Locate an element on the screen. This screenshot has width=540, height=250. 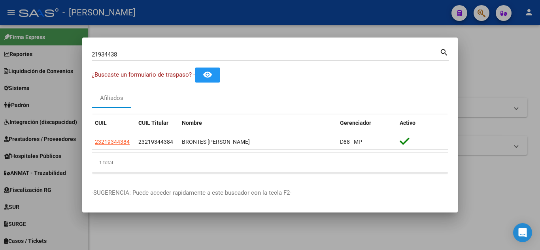
span: CUIL Titular is located at coordinates (153, 123).